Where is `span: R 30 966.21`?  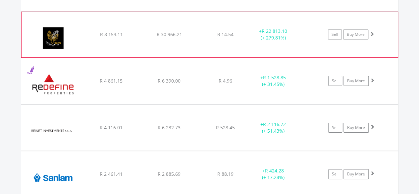
span: R 30 966.21 is located at coordinates (169, 34).